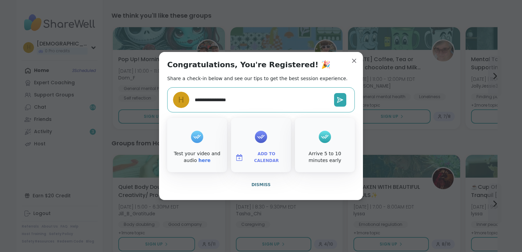 The image size is (522, 252). I want to click on span: h, so click(181, 100).